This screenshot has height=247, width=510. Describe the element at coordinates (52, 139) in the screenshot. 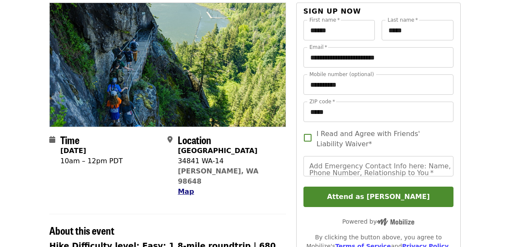

I see `i: calendar icon` at that location.